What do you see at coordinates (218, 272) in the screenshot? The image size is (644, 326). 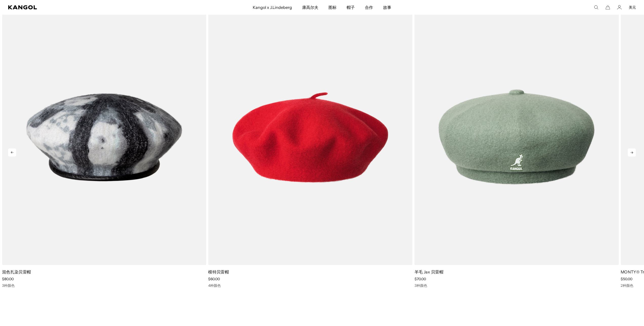 I see `a: 模特贝雷帽` at bounding box center [218, 272].